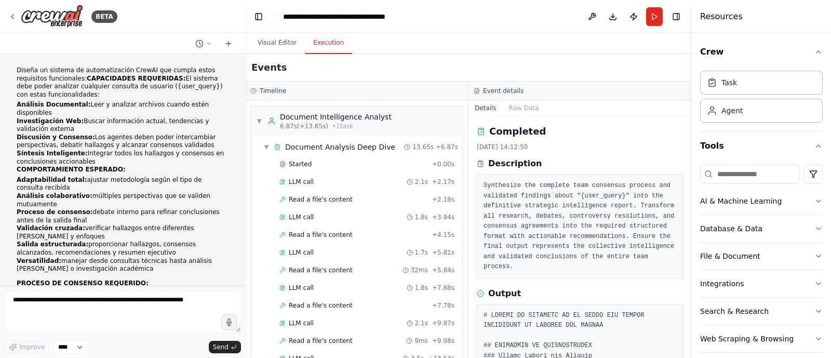 The image size is (831, 358). I want to click on span: + 7.68s, so click(443, 288).